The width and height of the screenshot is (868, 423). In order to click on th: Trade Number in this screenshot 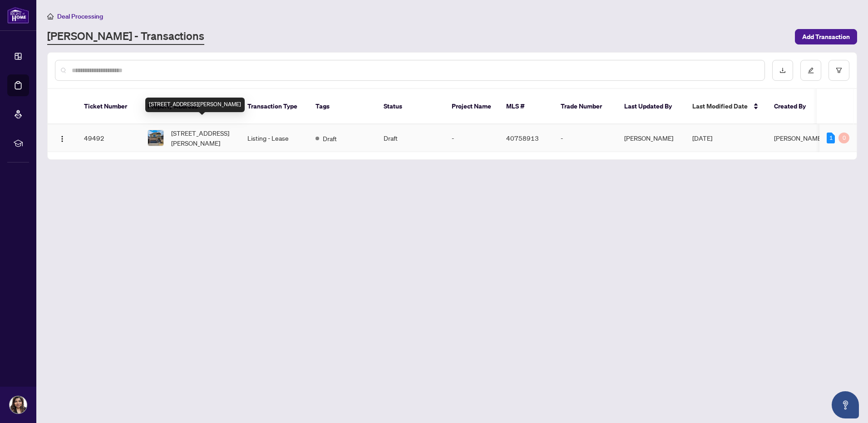, I will do `click(585, 106)`.